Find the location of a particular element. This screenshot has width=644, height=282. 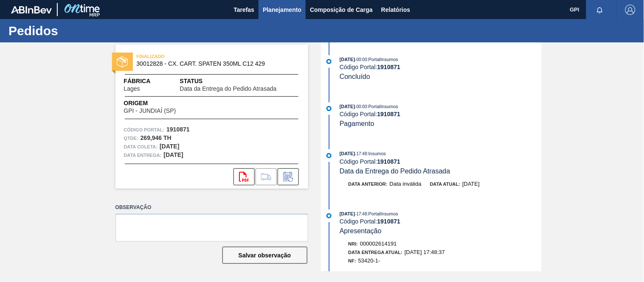

span: NF: is located at coordinates (352, 260).